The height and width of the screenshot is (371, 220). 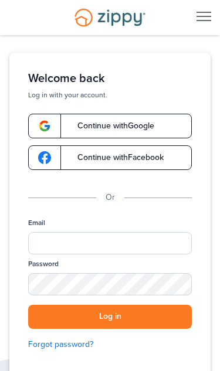 What do you see at coordinates (110, 95) in the screenshot?
I see `p: Log in with your account.` at bounding box center [110, 95].